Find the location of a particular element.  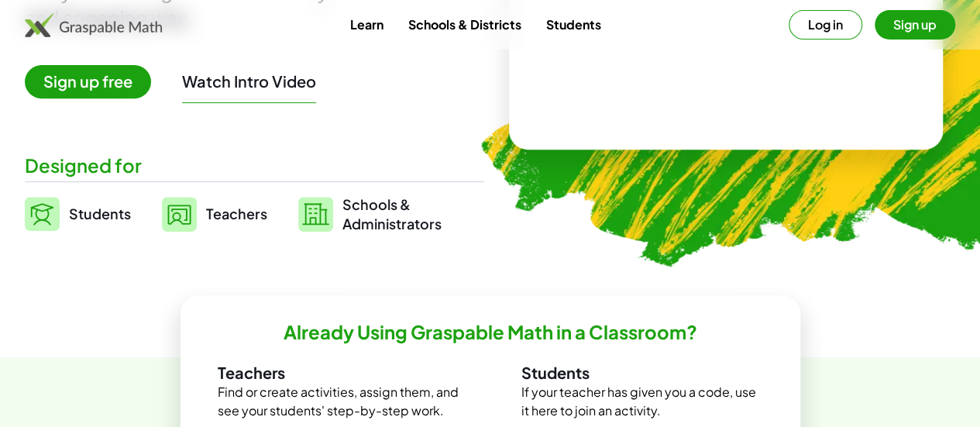

h2: Already Using Graspable Math in a Classroom? is located at coordinates (490, 331).